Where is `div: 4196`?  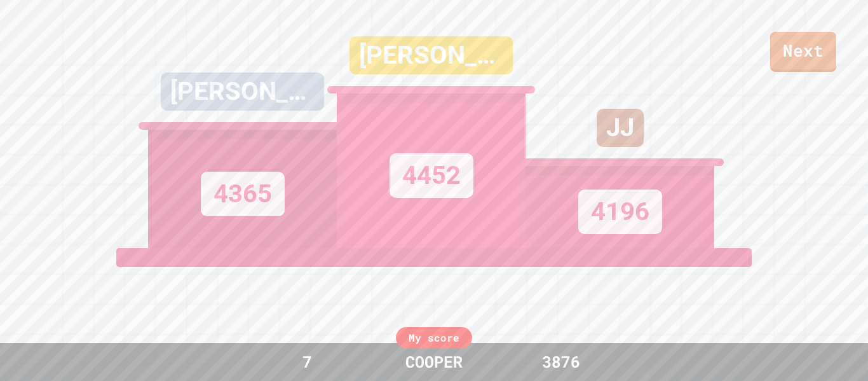 div: 4196 is located at coordinates (620, 212).